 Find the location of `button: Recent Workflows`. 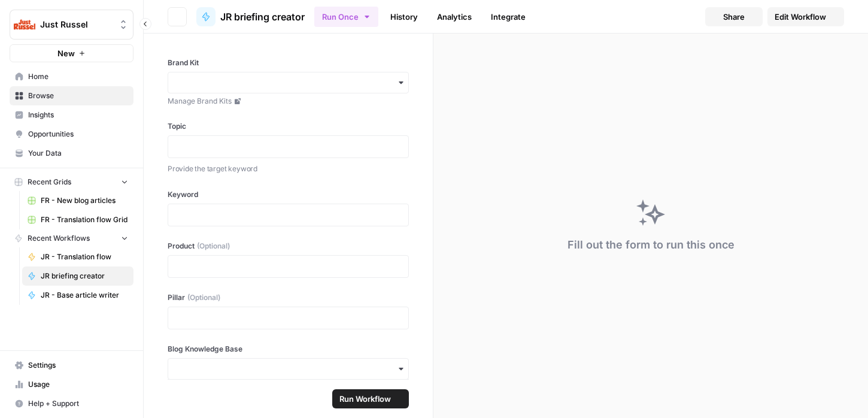

button: Recent Workflows is located at coordinates (71, 238).